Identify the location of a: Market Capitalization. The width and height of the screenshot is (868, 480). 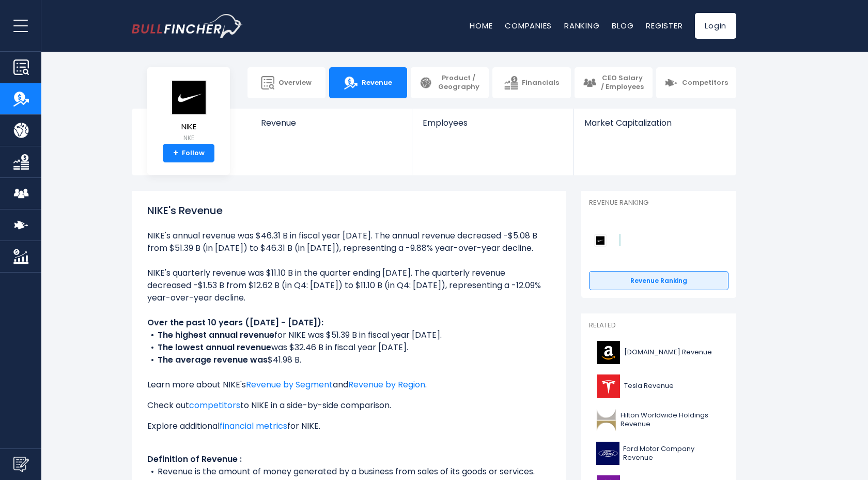
(655, 126).